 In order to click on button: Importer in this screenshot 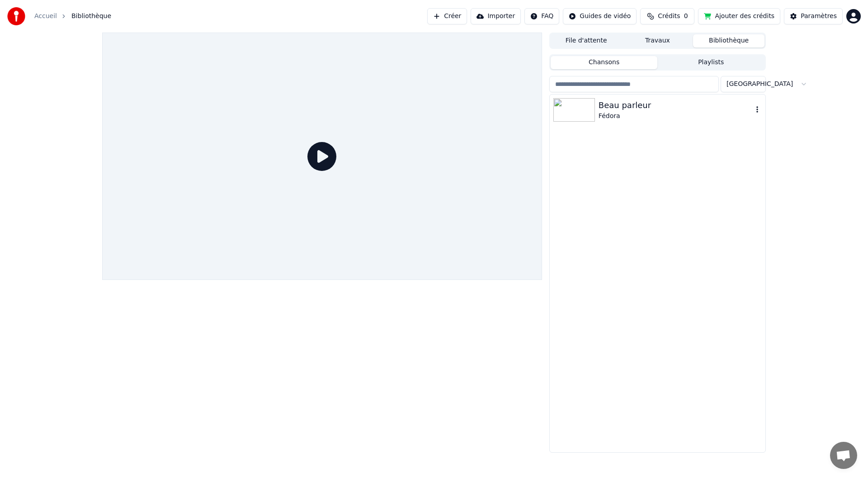, I will do `click(495, 16)`.